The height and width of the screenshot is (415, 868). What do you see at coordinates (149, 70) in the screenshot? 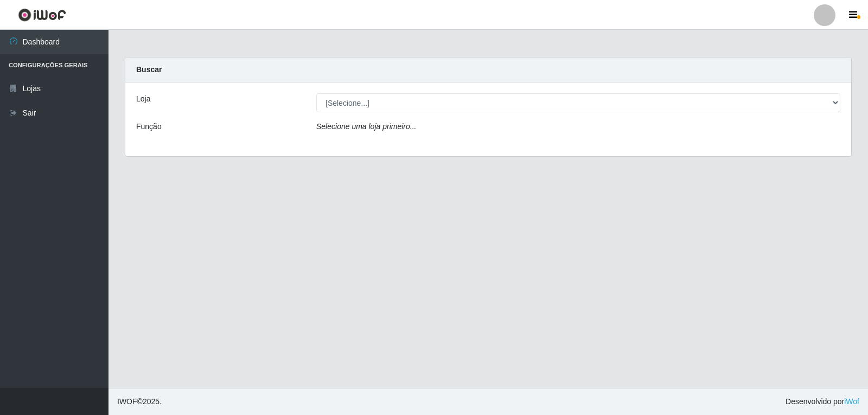
I see `strong: Buscar` at bounding box center [149, 70].